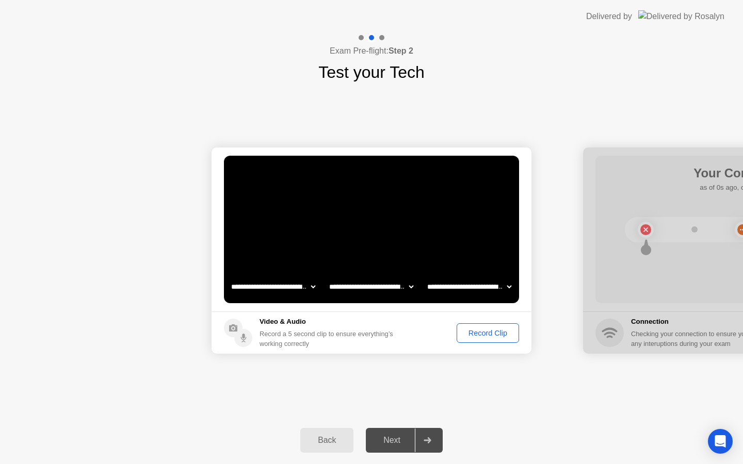  Describe the element at coordinates (401, 51) in the screenshot. I see `b: Step 2` at that location.